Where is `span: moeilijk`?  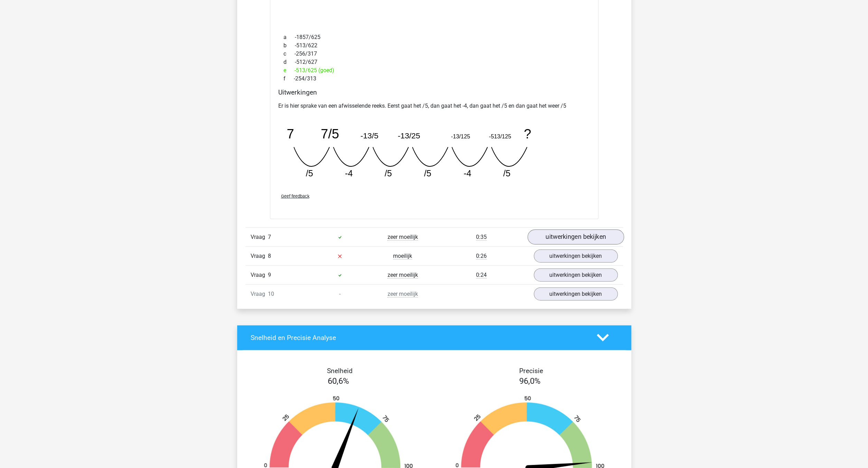 span: moeilijk is located at coordinates (402, 256).